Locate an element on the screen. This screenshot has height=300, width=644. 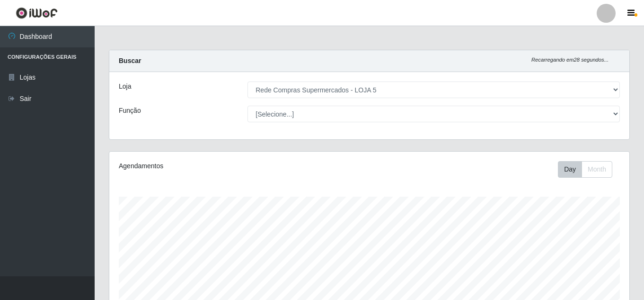
img: CoreUI Logo is located at coordinates (37, 13).